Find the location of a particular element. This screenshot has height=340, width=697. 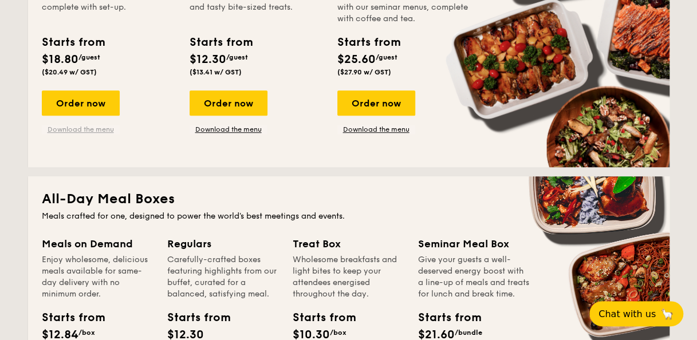

span: ($13.41 w/ GST) is located at coordinates (215, 72).